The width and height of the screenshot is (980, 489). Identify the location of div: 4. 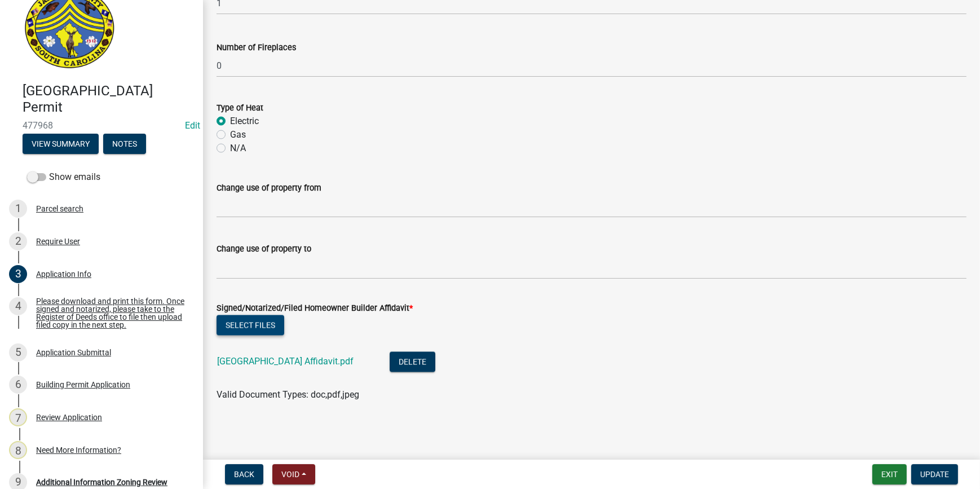
(18, 306).